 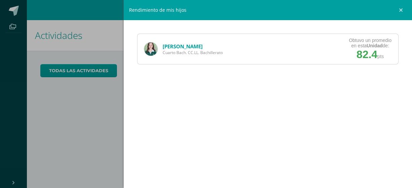 I want to click on span: pts, so click(x=381, y=57).